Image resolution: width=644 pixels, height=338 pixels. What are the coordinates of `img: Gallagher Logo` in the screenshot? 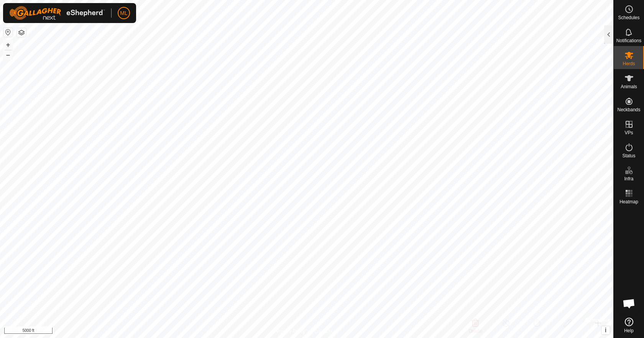 It's located at (57, 13).